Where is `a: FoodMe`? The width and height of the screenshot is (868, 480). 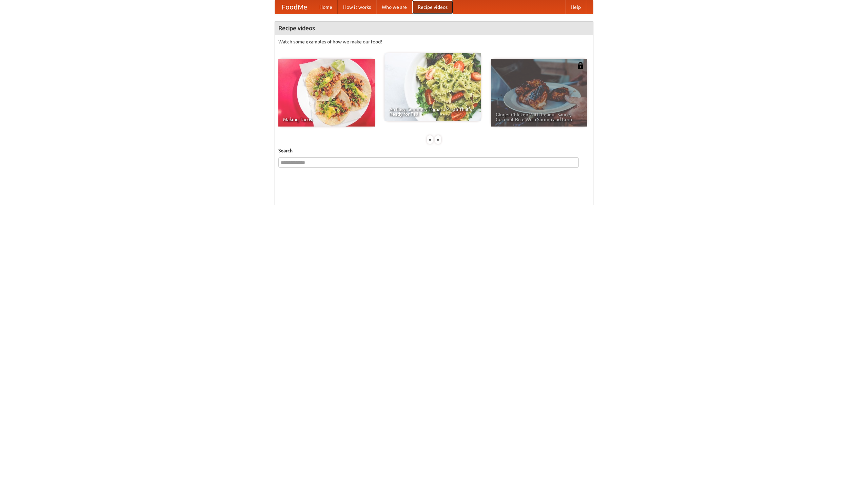
a: FoodMe is located at coordinates (294, 7).